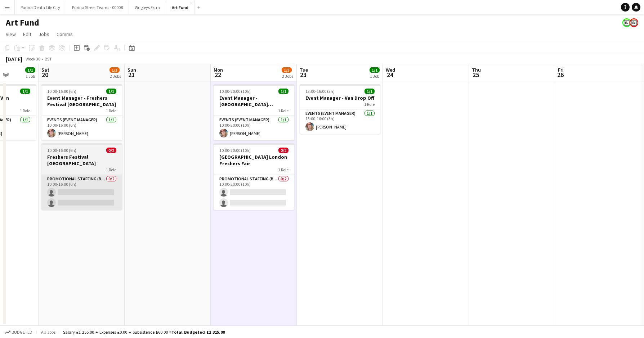 The width and height of the screenshot is (644, 338). Describe the element at coordinates (40, 7) in the screenshot. I see `button: Purina Denta Life City` at that location.